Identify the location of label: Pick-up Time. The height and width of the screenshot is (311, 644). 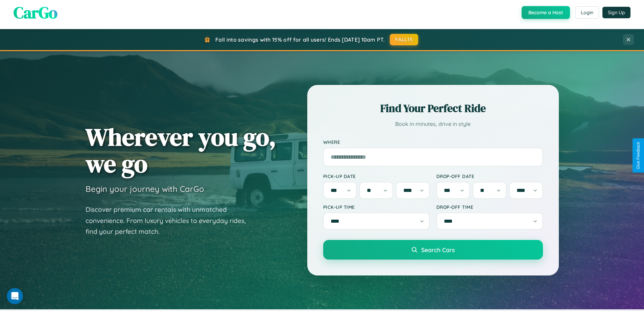
(376, 207).